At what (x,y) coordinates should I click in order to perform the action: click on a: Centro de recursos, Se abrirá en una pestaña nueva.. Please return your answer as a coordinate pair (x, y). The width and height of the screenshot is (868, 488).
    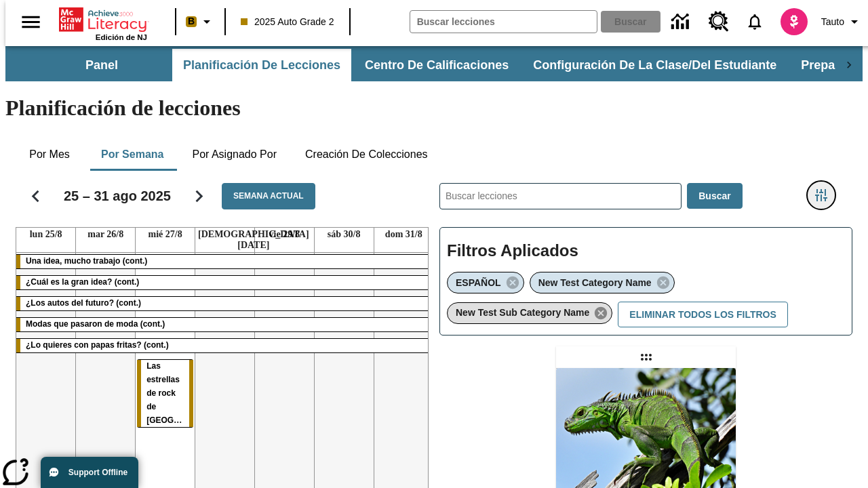
    Looking at the image, I should click on (719, 22).